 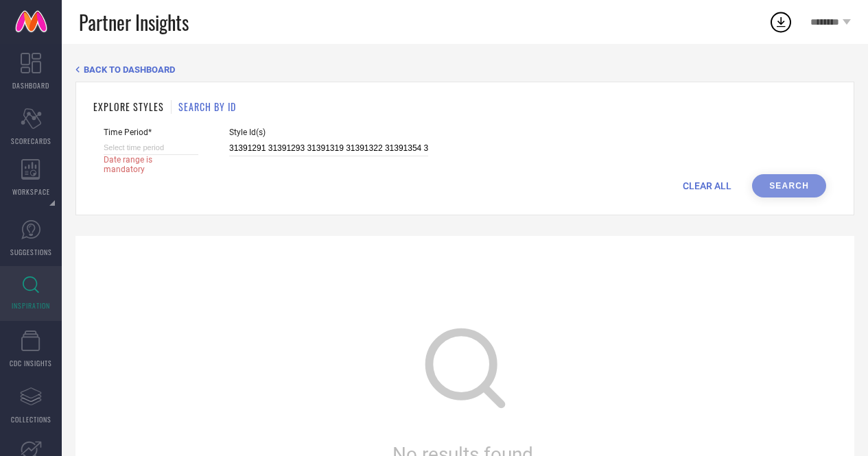 I want to click on span: SCORECARDS, so click(x=31, y=141).